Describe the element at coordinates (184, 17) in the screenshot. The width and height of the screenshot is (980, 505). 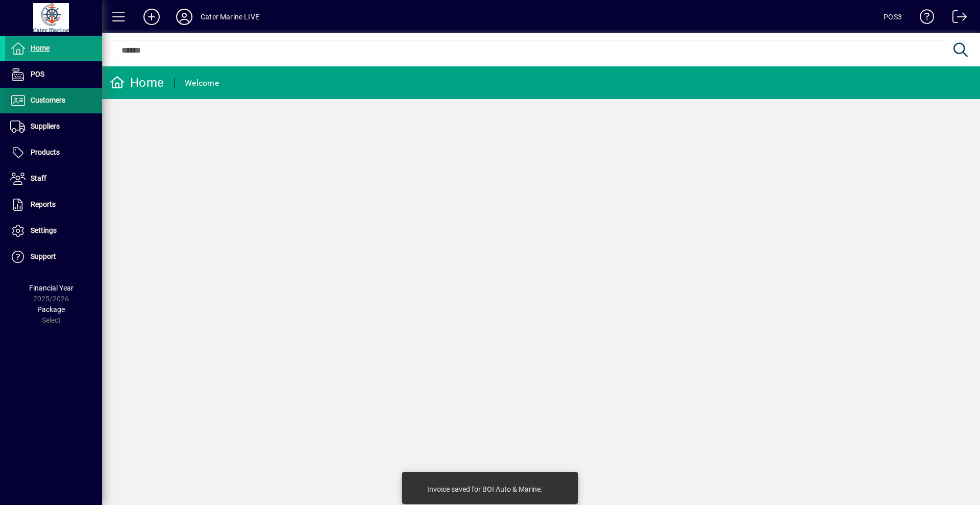
I see `button: Profile` at that location.